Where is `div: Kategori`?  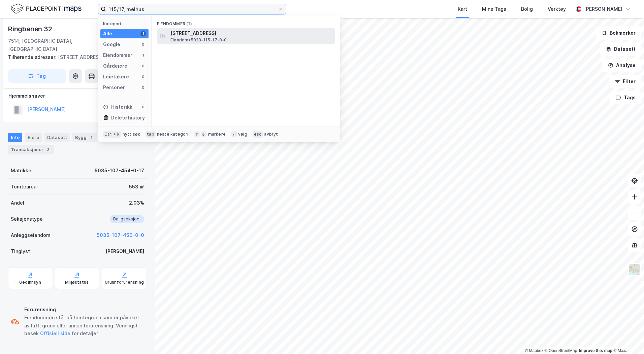
div: Kategori is located at coordinates (126, 24).